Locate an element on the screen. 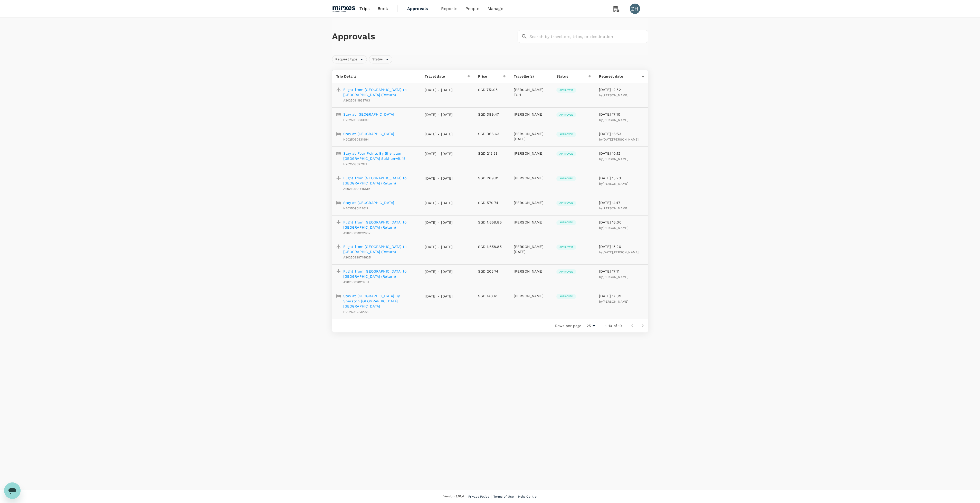 The height and width of the screenshot is (503, 980). span: H2025090122612 is located at coordinates (356, 208).